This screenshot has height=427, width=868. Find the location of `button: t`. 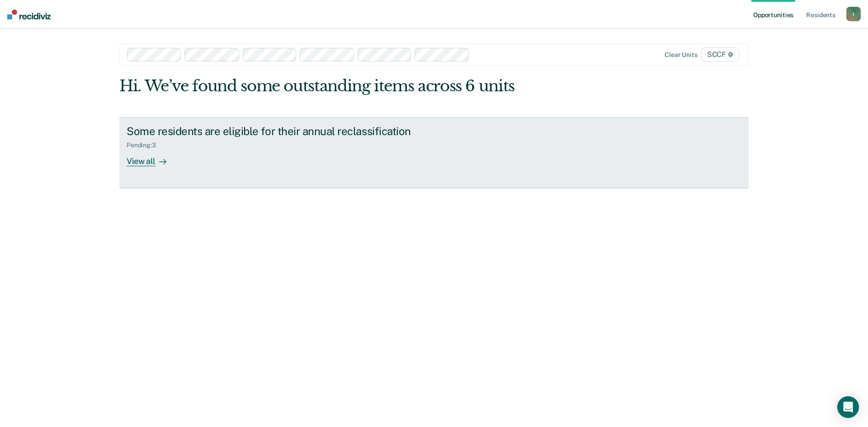

button: t is located at coordinates (853, 14).